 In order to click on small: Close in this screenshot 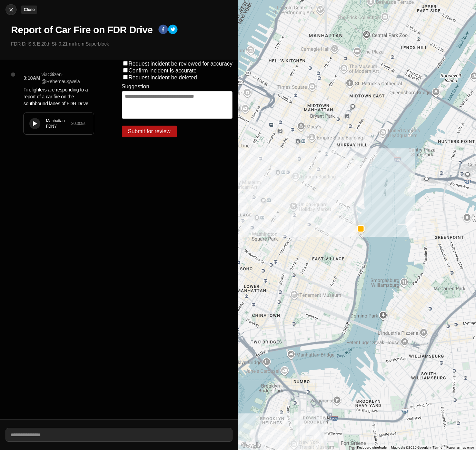, I will do `click(29, 10)`.